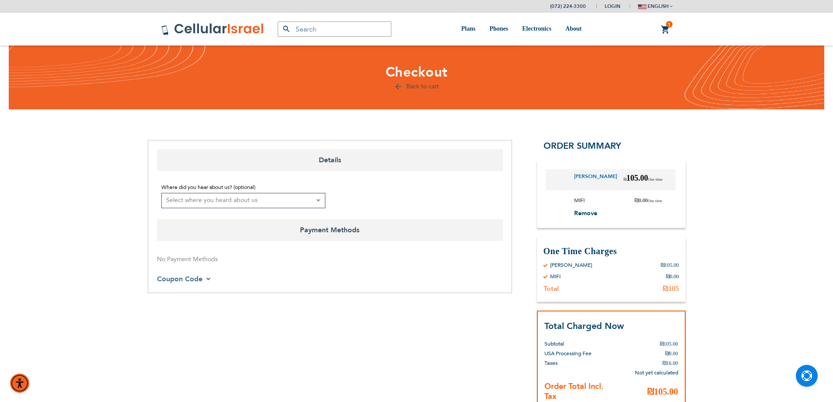 The image size is (833, 402). I want to click on div: No Payment Methods, so click(330, 259).